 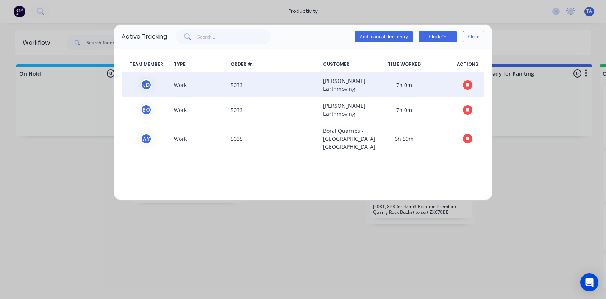 I want to click on span: 5035, so click(x=274, y=139).